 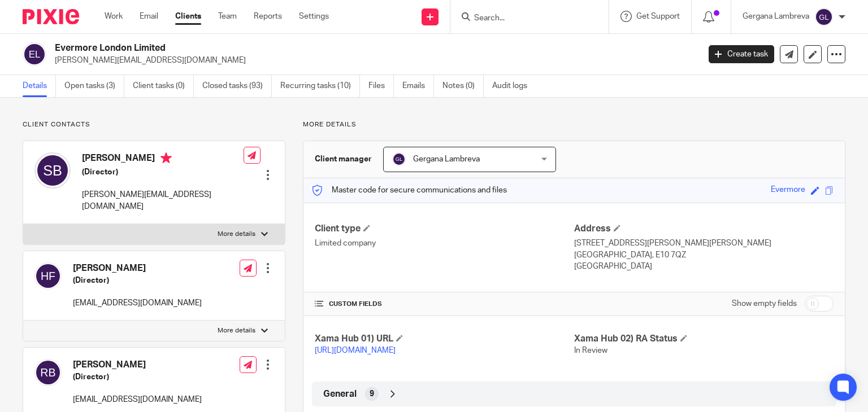 I want to click on input: Search, so click(x=524, y=18).